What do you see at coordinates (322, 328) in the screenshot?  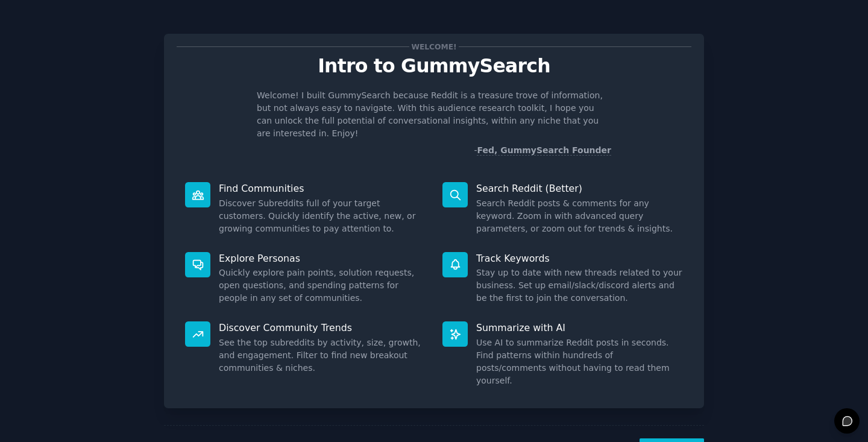 I see `p: Discover Community Trends` at bounding box center [322, 328].